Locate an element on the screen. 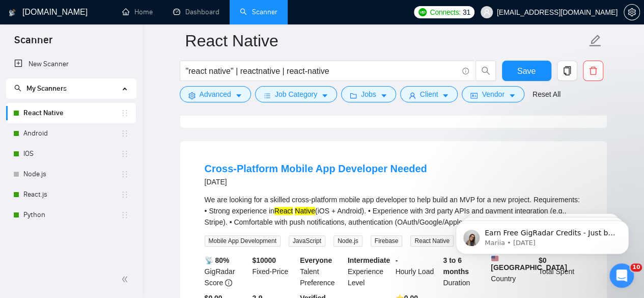 The height and width of the screenshot is (298, 644). button: delete is located at coordinates (593, 71).